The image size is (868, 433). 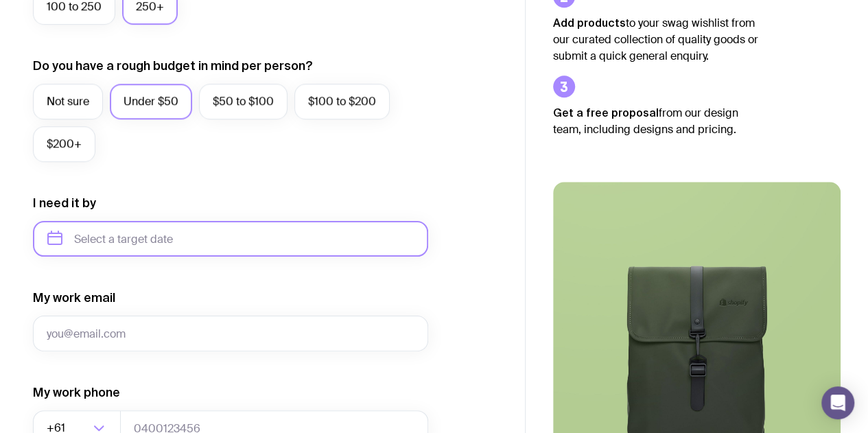 What do you see at coordinates (65, 203) in the screenshot?
I see `label: I need it by` at bounding box center [65, 203].